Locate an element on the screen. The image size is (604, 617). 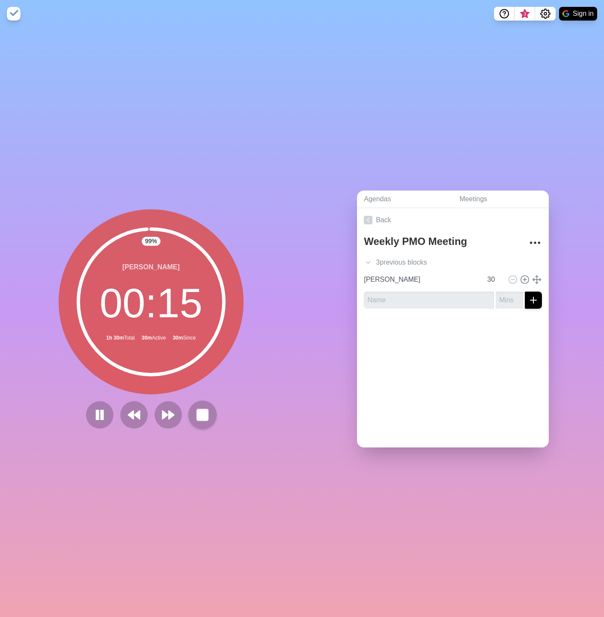
span: s is located at coordinates (425, 263).